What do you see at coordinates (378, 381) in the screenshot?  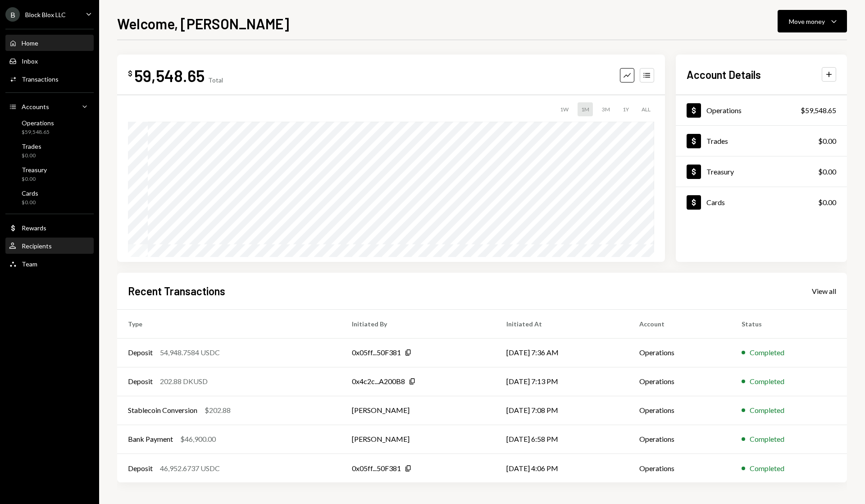 I see `div: 0x4c2c...A200B8` at bounding box center [378, 381].